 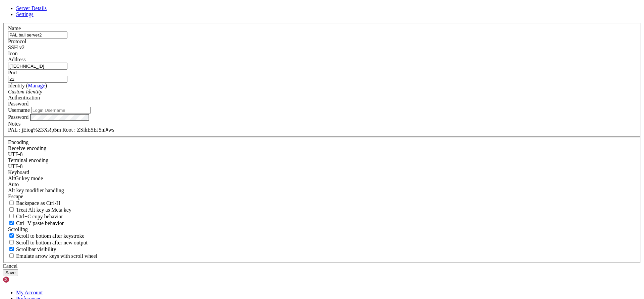 I want to click on button: Save, so click(x=10, y=273).